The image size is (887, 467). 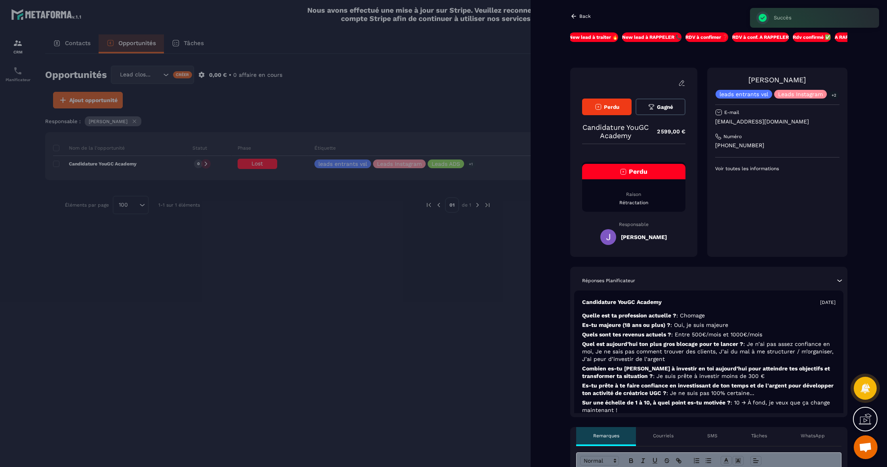 I want to click on p: Quelle est ta profession actuelle ?, so click(x=709, y=316).